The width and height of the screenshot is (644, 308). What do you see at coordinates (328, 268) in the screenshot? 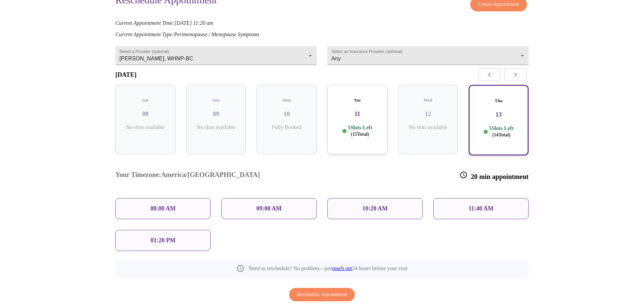
I see `p: Need to reschedule? No problem—just 24 hours before your visit` at bounding box center [328, 268].